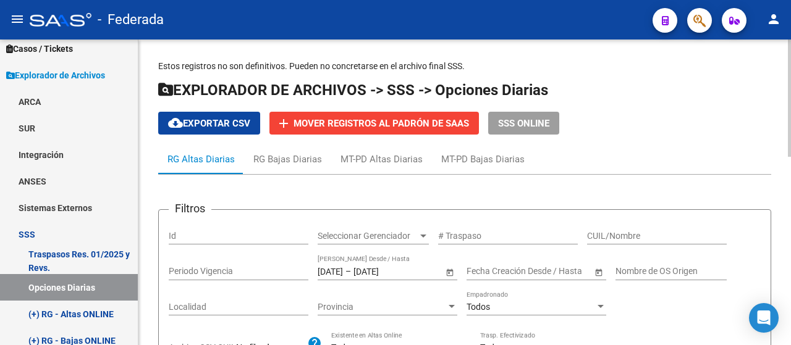 The width and height of the screenshot is (791, 345). What do you see at coordinates (523, 124) in the screenshot?
I see `span: SSS ONLINE` at bounding box center [523, 124].